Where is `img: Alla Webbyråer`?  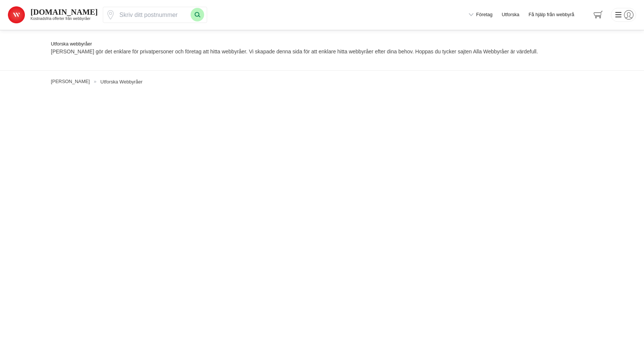
img: Alla Webbyråer is located at coordinates (16, 15).